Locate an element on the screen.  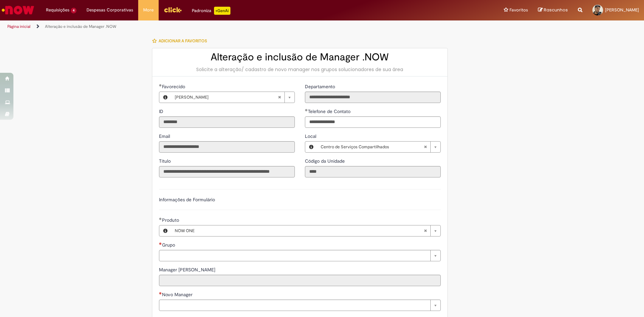
img: ServiceNow is located at coordinates (18, 10).